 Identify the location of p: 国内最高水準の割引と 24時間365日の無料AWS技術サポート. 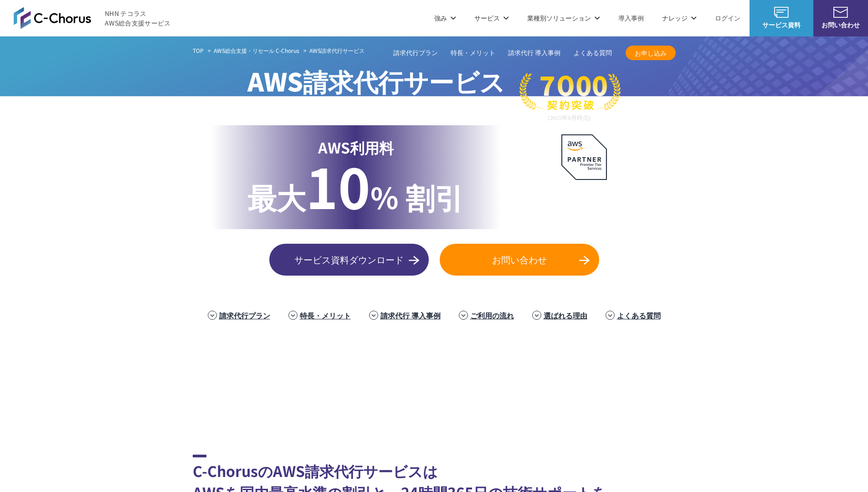
(376, 106).